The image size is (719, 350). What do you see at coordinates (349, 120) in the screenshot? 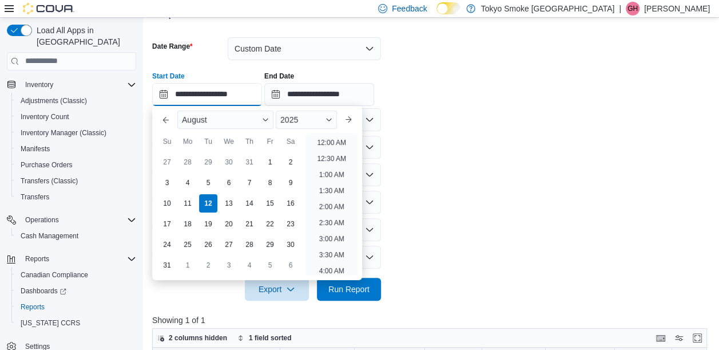
I see `button: Next month` at bounding box center [349, 120].